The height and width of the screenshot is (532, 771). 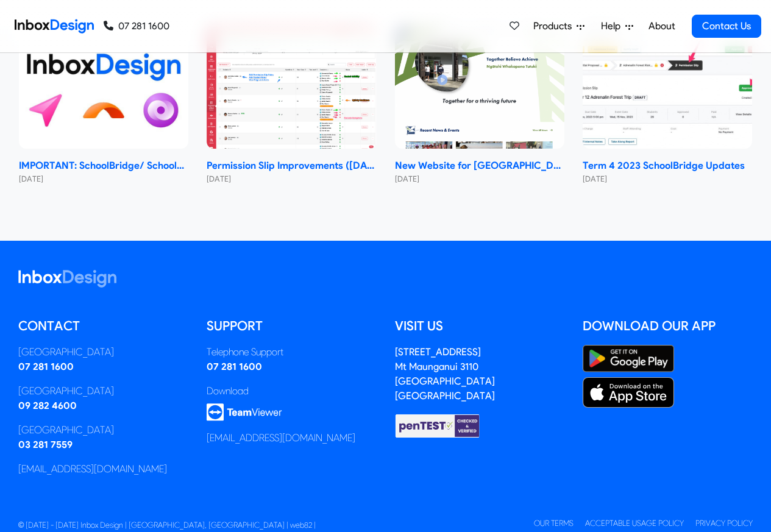 I want to click on span: Help, so click(x=612, y=26).